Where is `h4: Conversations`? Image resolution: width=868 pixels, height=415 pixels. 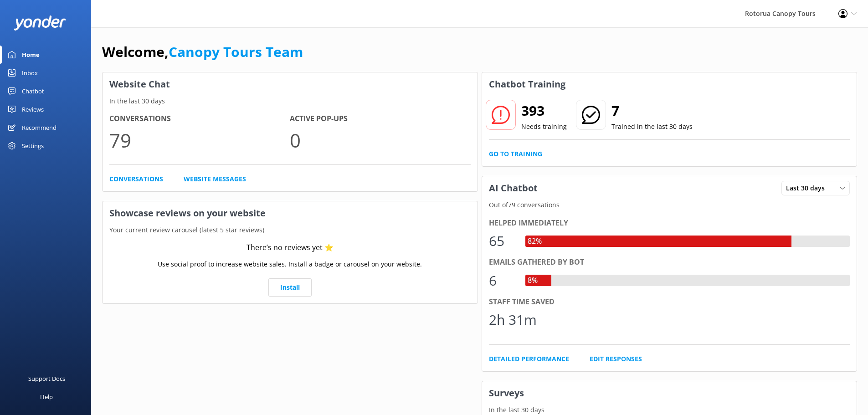
h4: Conversations is located at coordinates (200, 119).